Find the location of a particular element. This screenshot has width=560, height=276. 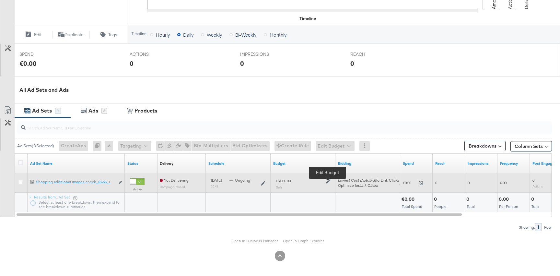

div: Timeline: is located at coordinates (139, 34).